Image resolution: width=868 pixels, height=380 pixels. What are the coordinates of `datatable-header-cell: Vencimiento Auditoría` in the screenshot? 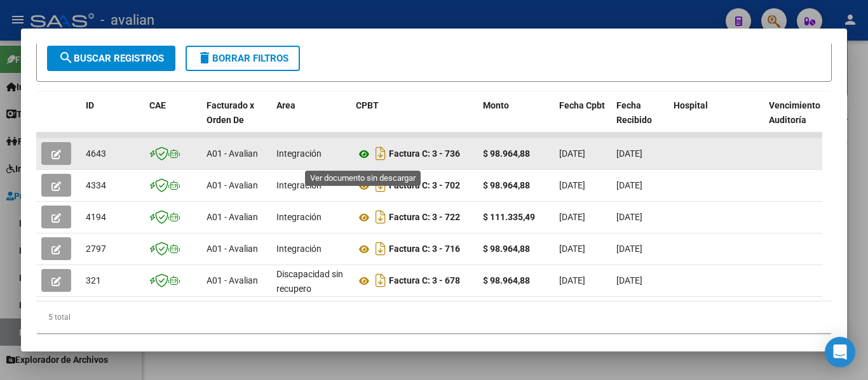 It's located at (792, 120).